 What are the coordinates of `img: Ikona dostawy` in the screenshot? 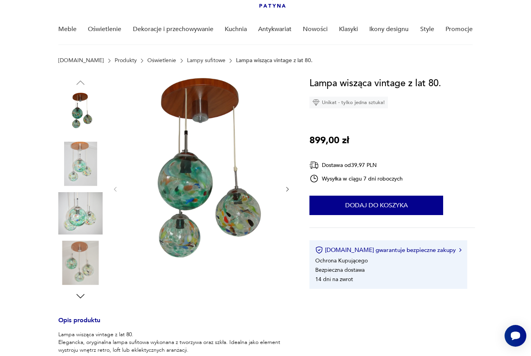 It's located at (314, 165).